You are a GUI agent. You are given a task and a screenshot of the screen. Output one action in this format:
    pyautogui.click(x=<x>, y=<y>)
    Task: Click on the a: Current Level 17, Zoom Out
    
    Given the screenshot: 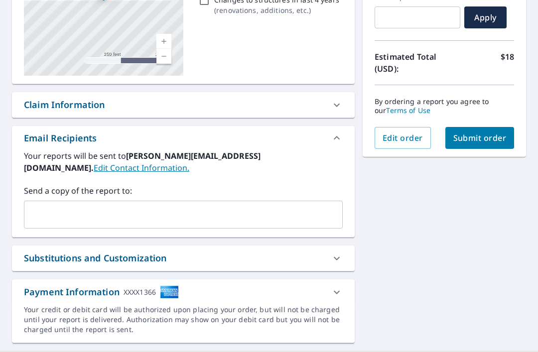 What is the action you would take?
    pyautogui.click(x=164, y=56)
    